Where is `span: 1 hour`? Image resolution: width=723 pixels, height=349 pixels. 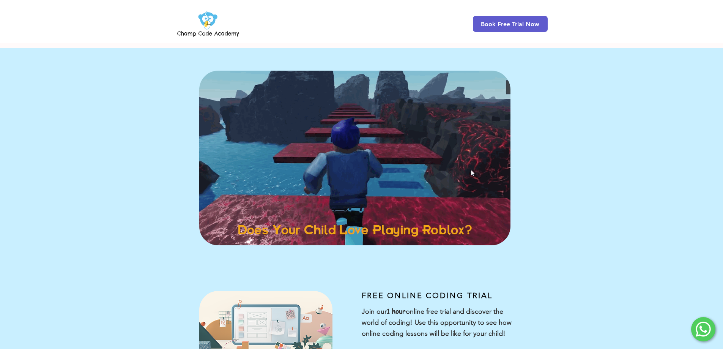 span: 1 hour is located at coordinates (396, 311).